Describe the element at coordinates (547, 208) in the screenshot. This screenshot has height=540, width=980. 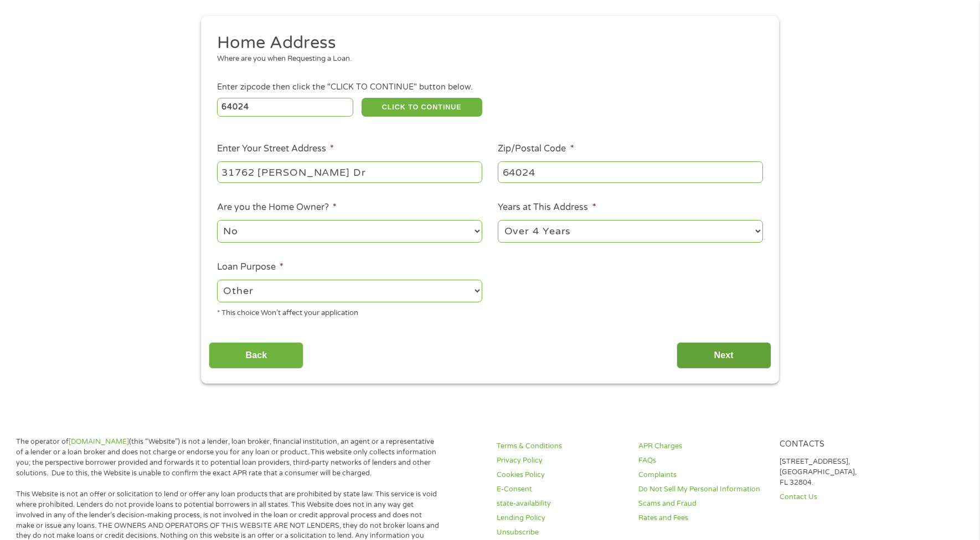
I see `label: Years at This Address` at that location.